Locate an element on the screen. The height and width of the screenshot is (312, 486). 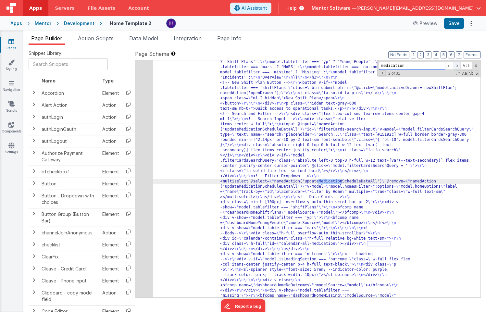
span: 2 of 31 is located at coordinates (394, 73).